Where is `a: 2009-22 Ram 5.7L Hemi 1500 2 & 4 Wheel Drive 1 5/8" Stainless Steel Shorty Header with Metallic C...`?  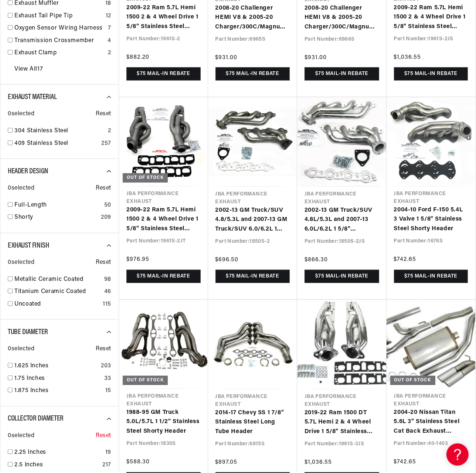
a: 2009-22 Ram 5.7L Hemi 1500 2 & 4 Wheel Drive 1 5/8" Stainless Steel Shorty Header with Metallic C... is located at coordinates (431, 17).